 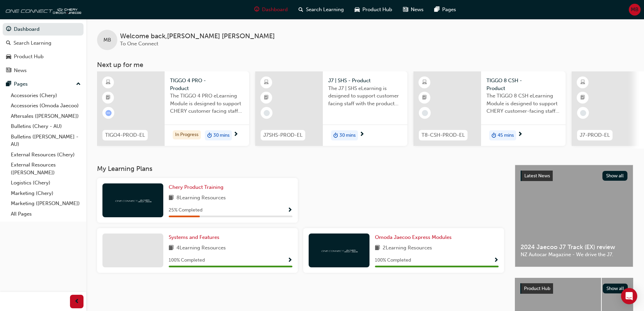 What do you see at coordinates (321, 9) in the screenshot?
I see `a: search-iconSearch Learning` at bounding box center [321, 9].